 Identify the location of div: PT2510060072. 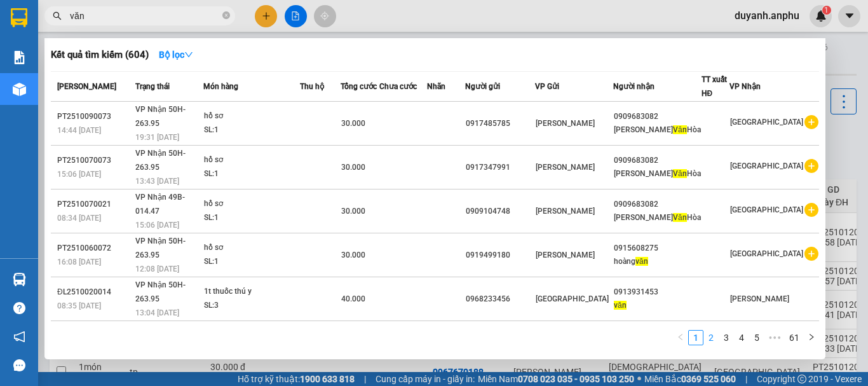
(94, 248).